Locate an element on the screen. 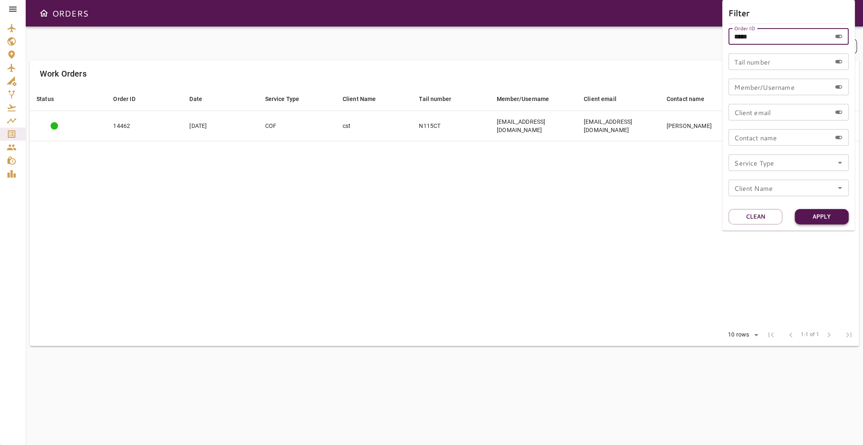  label: Order ID is located at coordinates (744, 28).